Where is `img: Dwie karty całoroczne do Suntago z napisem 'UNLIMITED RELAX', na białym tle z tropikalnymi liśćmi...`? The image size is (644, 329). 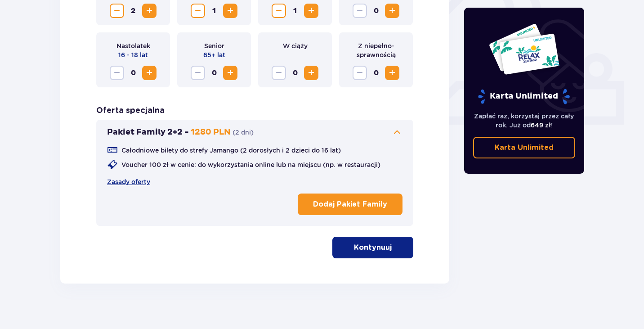
img: Dwie karty całoroczne do Suntago z napisem 'UNLIMITED RELAX', na białym tle z tropikalnymi liśćmi... is located at coordinates (524, 49).